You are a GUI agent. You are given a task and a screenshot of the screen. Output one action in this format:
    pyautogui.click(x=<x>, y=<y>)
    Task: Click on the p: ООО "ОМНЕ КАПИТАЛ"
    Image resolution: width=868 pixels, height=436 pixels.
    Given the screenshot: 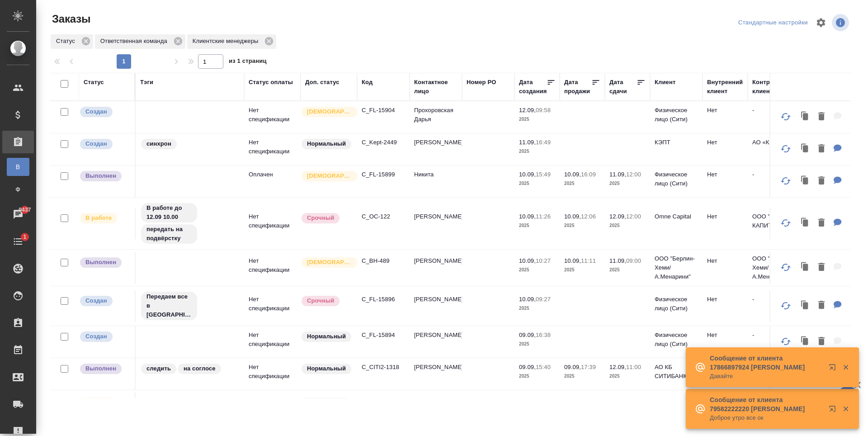 What is the action you would take?
    pyautogui.click(x=774, y=221)
    